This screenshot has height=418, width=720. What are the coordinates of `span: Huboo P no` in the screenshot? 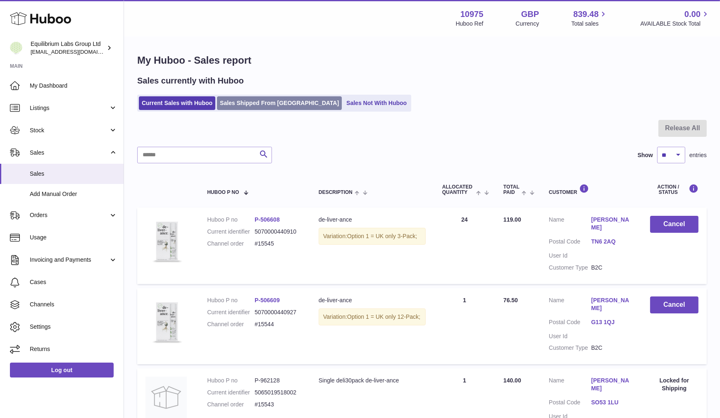 It's located at (223, 192).